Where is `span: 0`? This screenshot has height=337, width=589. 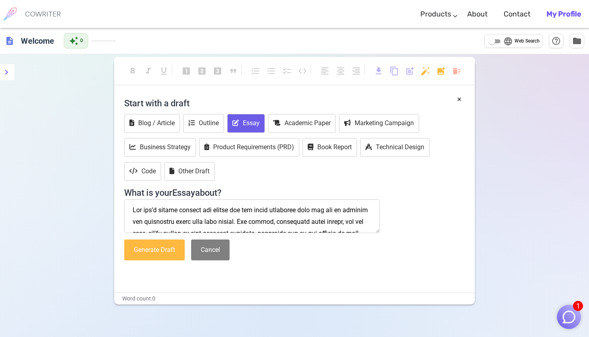 span: 0 is located at coordinates (81, 41).